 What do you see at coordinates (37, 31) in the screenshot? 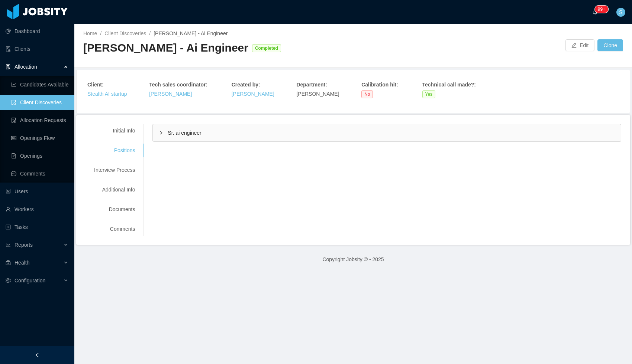
I see `a: icon: pie-chartDashboard` at bounding box center [37, 31].